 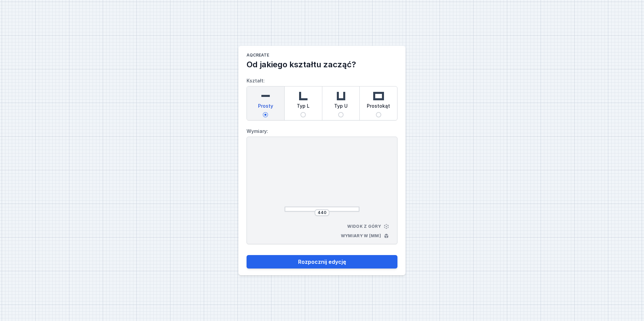 What do you see at coordinates (341, 107) in the screenshot?
I see `span: Typ U` at bounding box center [341, 107].